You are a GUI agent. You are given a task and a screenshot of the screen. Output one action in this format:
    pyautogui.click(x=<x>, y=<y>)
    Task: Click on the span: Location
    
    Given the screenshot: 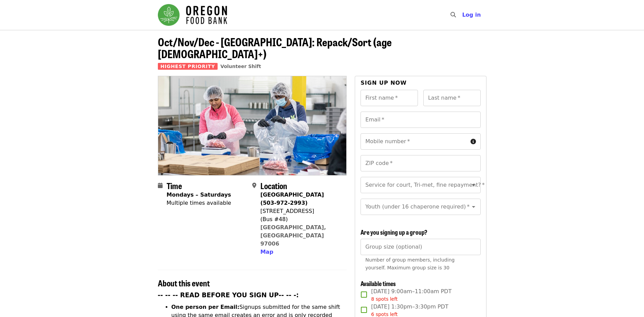 What is the action you would take?
    pyautogui.click(x=274, y=185)
    